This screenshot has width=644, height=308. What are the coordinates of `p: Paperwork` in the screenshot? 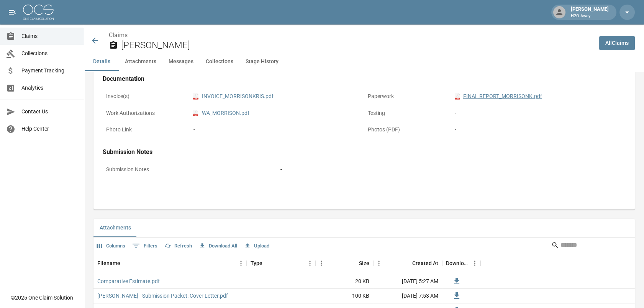 It's located at (408, 96).